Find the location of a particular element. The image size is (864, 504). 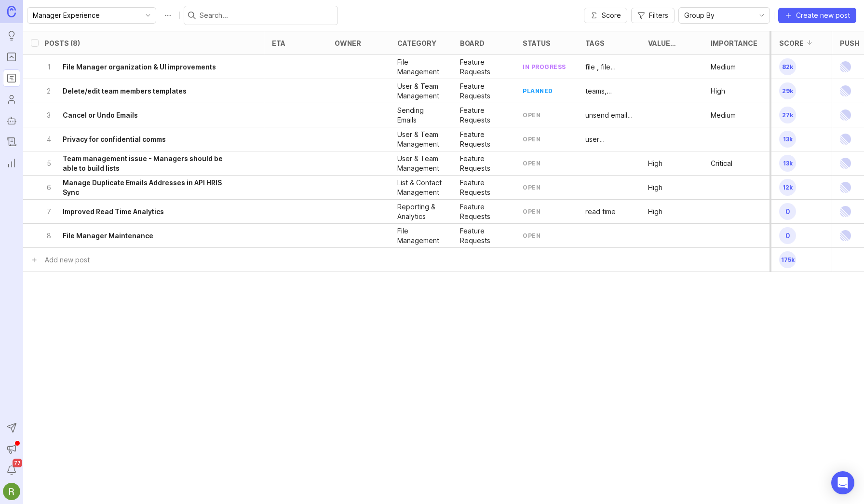

p: List & Contact Management is located at coordinates (421, 188).